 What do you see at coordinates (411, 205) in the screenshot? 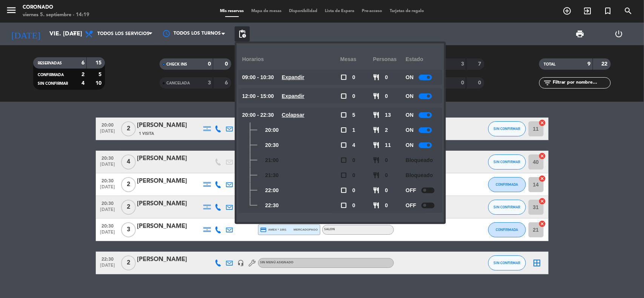
I see `span: OFF` at bounding box center [411, 205].